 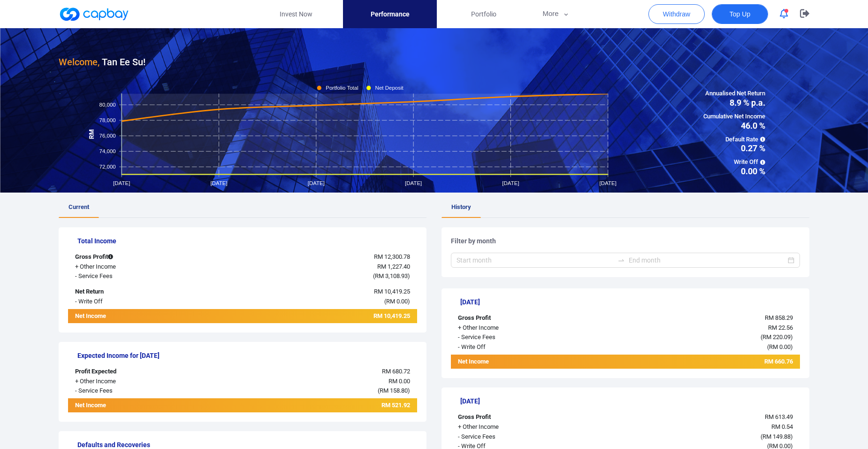 I want to click on h3: Tan Ee Su !, so click(x=102, y=62).